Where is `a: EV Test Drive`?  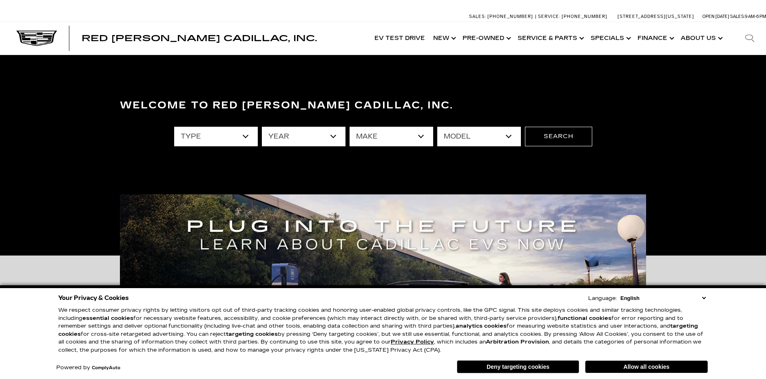
a: EV Test Drive is located at coordinates (399, 38).